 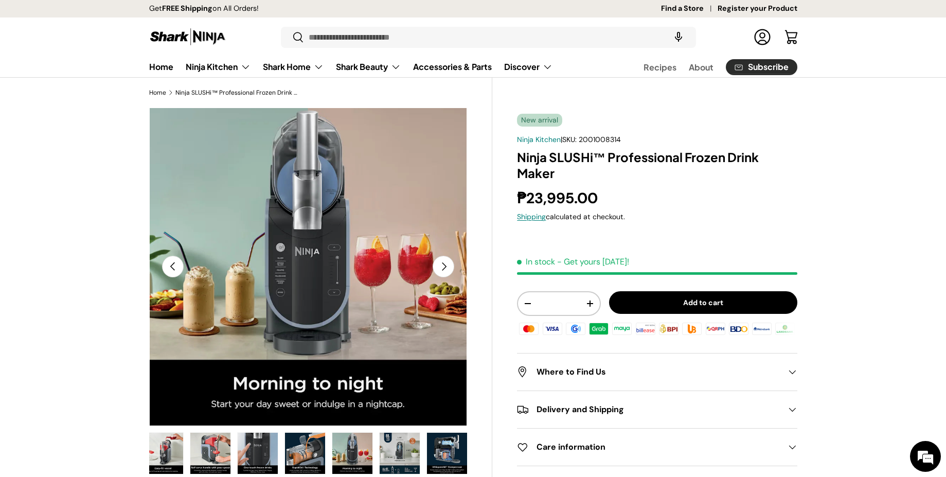 What do you see at coordinates (703, 302) in the screenshot?
I see `button: Add to cart` at bounding box center [703, 302].